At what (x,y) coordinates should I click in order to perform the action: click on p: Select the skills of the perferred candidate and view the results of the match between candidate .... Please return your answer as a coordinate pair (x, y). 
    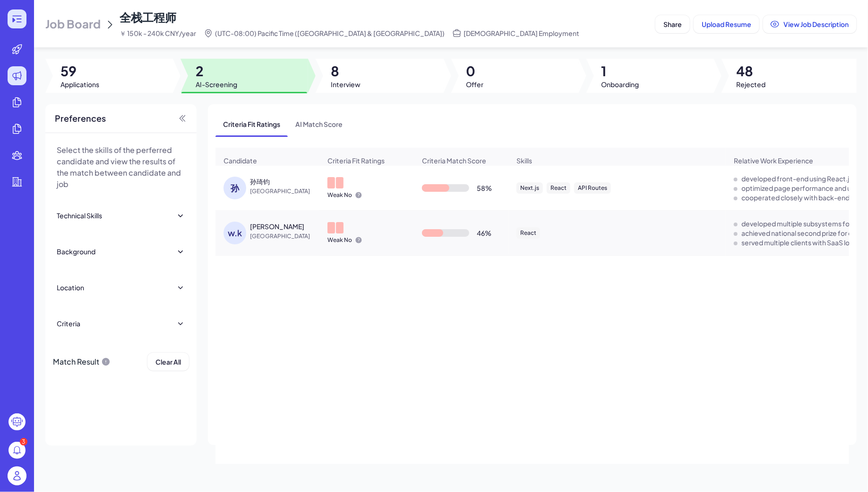
    Looking at the image, I should click on (121, 167).